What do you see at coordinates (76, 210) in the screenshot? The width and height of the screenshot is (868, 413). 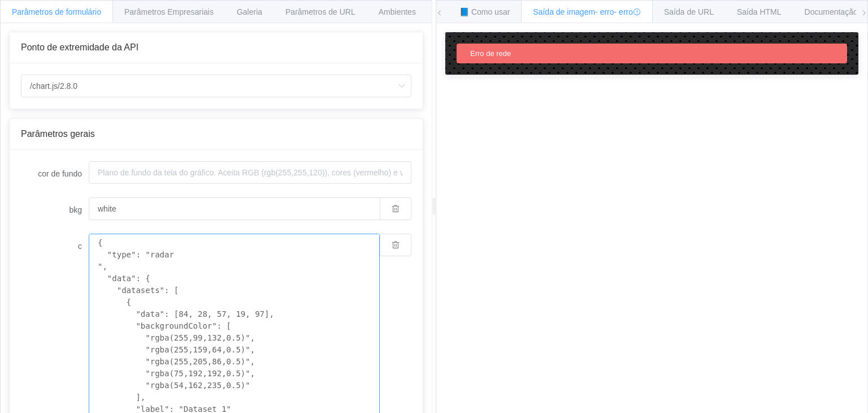 I see `font: bkg` at bounding box center [76, 210].